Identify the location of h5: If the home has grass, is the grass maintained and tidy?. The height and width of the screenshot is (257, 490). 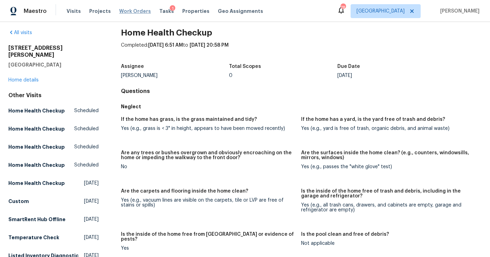
(189, 120).